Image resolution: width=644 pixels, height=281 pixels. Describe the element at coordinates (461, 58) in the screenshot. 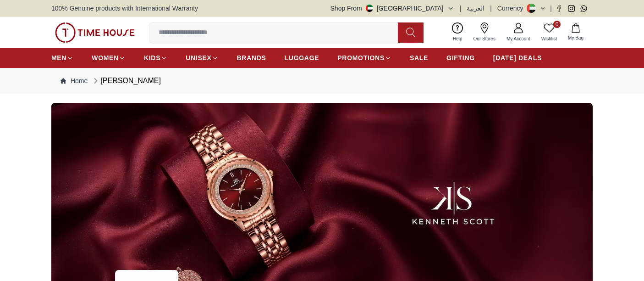

I see `span: GIFTING` at that location.